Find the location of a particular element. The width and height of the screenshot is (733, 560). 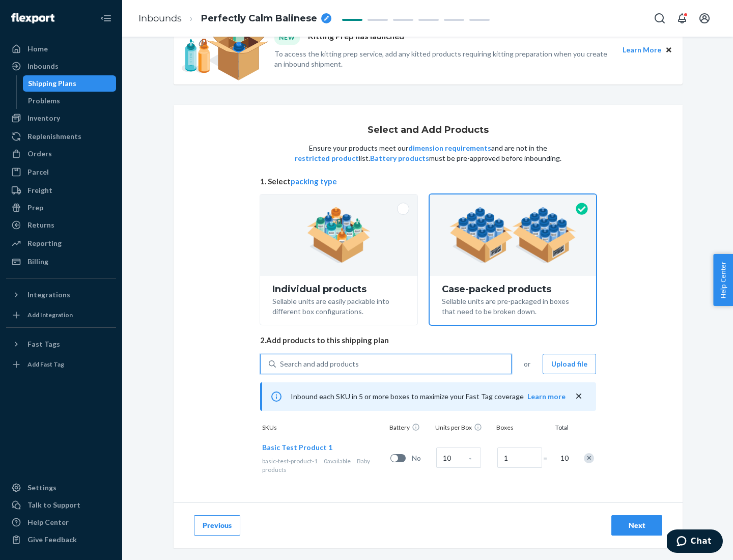

button: dimension requirements is located at coordinates (450, 148).